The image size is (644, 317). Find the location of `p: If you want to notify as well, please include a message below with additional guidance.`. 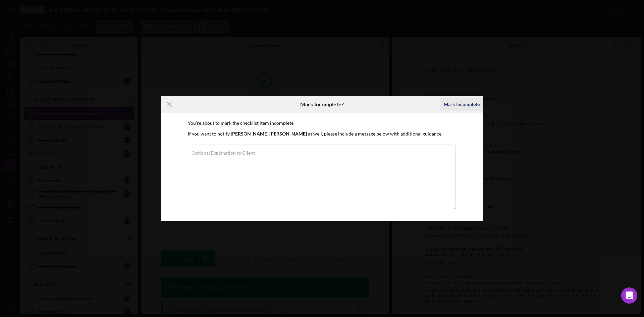

p: If you want to notify as well, please include a message below with additional guidance. is located at coordinates (322, 134).